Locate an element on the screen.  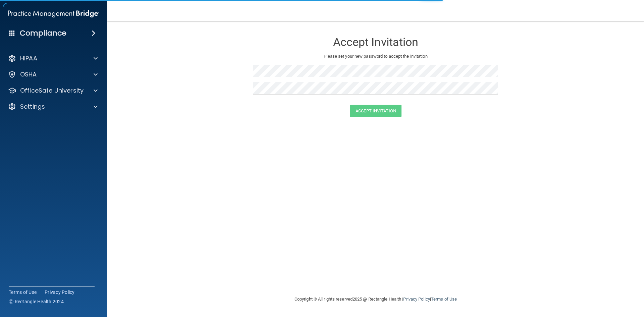
p: Please set your new password to accept the invitation is located at coordinates (376, 56).